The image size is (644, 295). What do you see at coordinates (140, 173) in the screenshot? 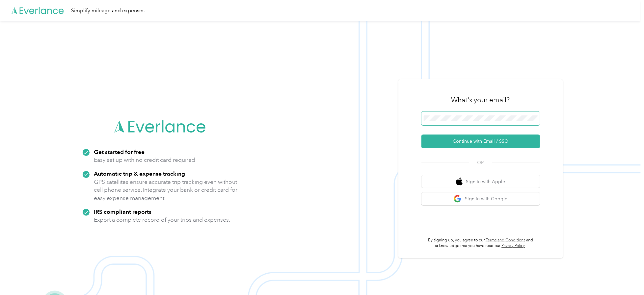
I see `strong: Automatic trip & expense tracking` at bounding box center [140, 173].